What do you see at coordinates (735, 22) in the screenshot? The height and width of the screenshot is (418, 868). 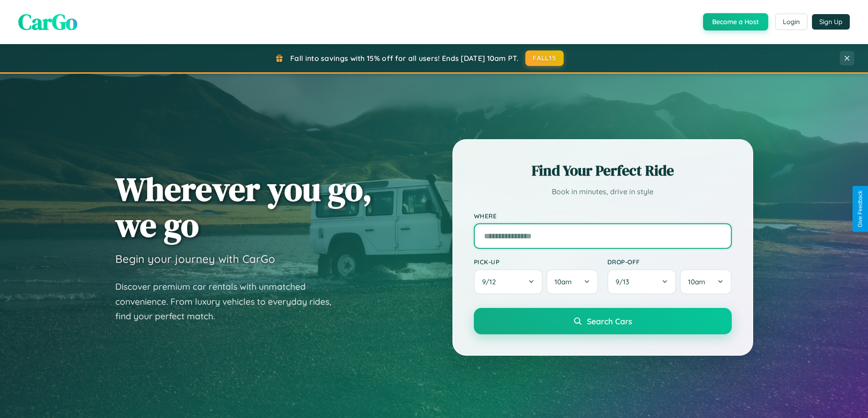 I see `button: Become a Host` at bounding box center [735, 22].